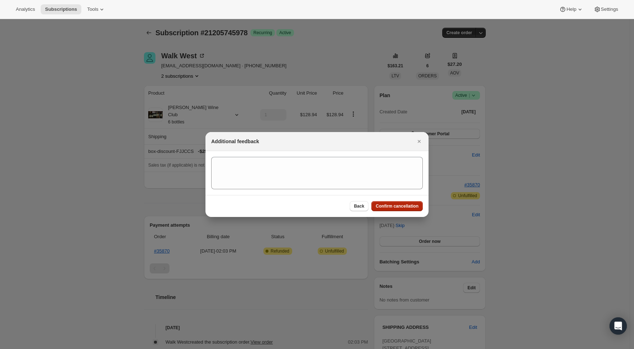 The width and height of the screenshot is (634, 349). Describe the element at coordinates (610, 9) in the screenshot. I see `span: Settings` at that location.